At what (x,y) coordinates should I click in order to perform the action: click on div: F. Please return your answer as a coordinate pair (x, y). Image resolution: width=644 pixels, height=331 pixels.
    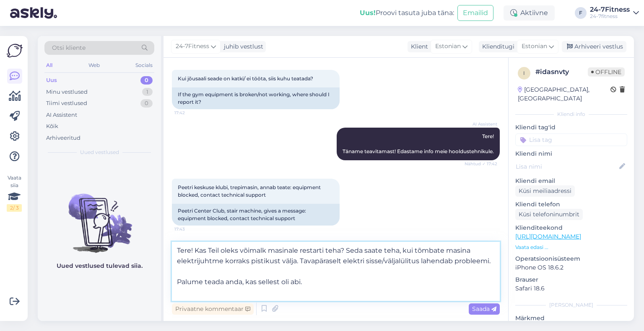
    Looking at the image, I should click on (580, 13).